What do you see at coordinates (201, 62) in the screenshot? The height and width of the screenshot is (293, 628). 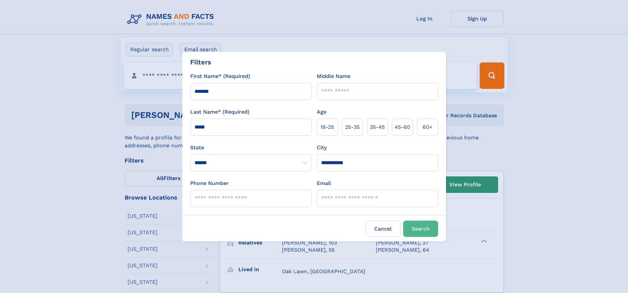 I see `div: Filters` at bounding box center [201, 62].